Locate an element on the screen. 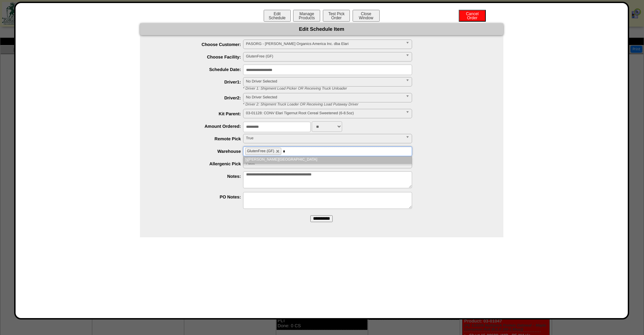  em: N is located at coordinates (247, 159).